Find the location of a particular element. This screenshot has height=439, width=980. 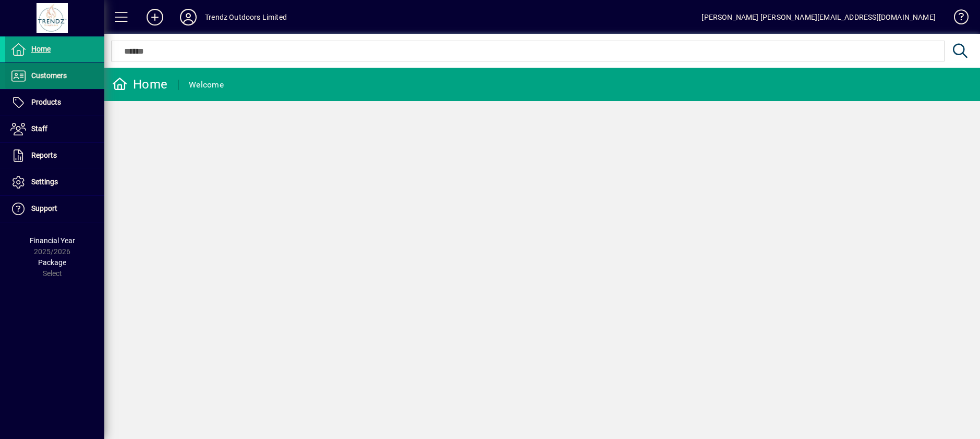

a: Support is located at coordinates (55, 209).